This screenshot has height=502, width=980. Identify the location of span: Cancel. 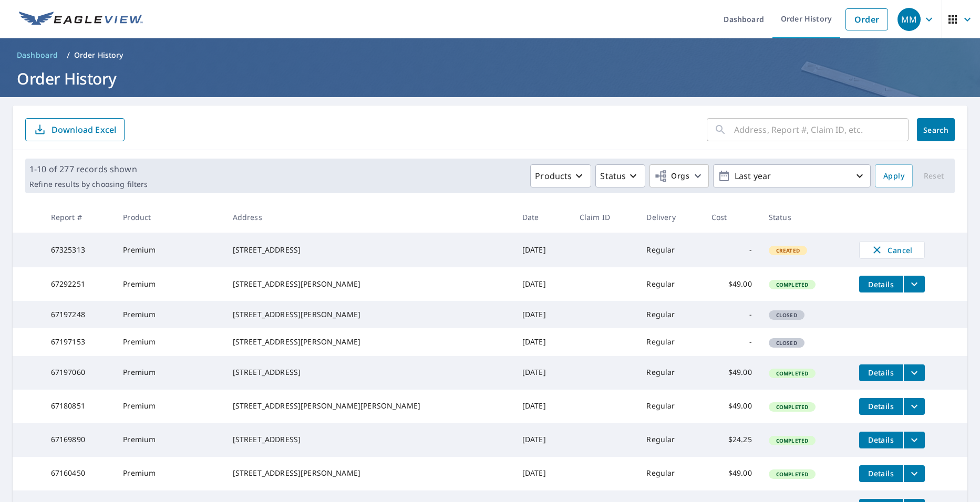
(892, 250).